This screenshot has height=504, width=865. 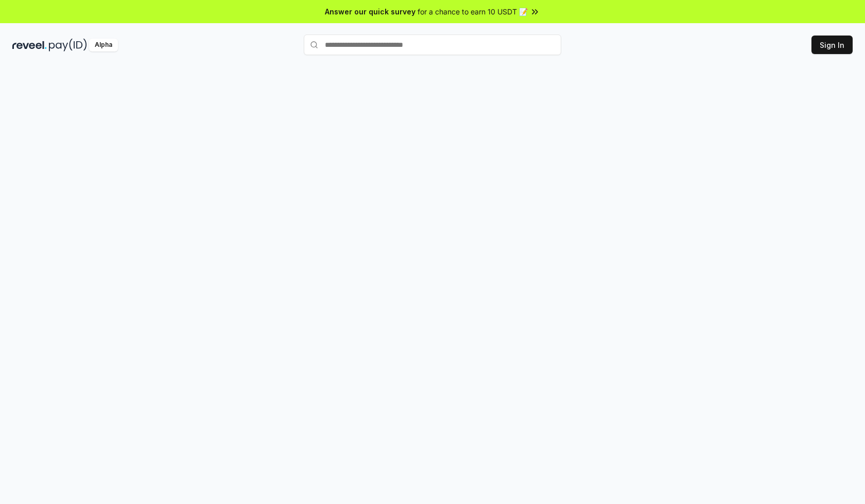 What do you see at coordinates (68, 45) in the screenshot?
I see `img: pay_id` at bounding box center [68, 45].